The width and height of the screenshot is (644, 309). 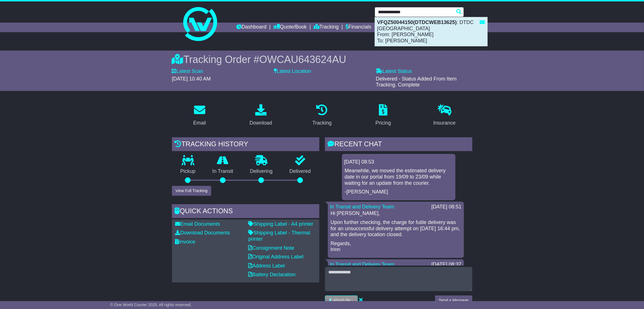 I want to click on span: © One World Courier 2025. All rights reserved., so click(x=151, y=305).